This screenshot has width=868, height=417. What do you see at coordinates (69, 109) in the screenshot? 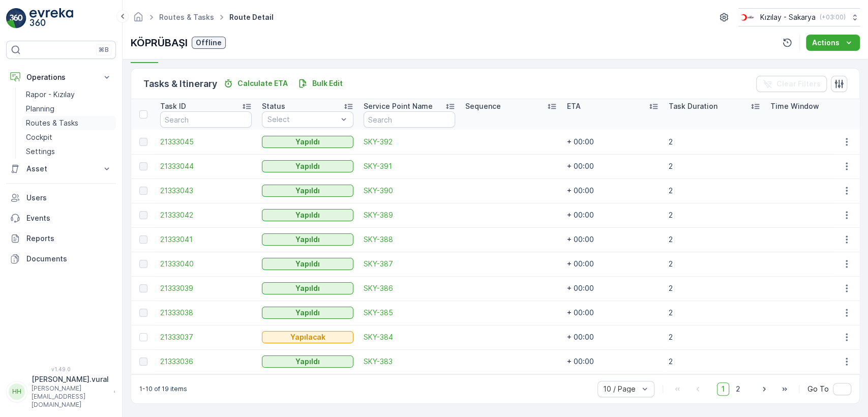
I see `a: Planning` at bounding box center [69, 109].